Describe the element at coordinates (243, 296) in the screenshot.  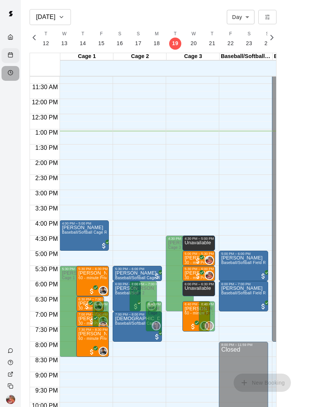
I see `div: 6:00 PM – 7:00 PM: Mason Nichols` at that location.